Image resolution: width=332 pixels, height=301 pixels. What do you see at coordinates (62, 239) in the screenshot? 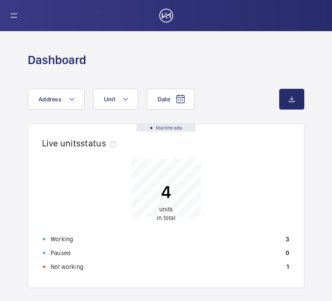
I see `p: Working` at bounding box center [62, 239].